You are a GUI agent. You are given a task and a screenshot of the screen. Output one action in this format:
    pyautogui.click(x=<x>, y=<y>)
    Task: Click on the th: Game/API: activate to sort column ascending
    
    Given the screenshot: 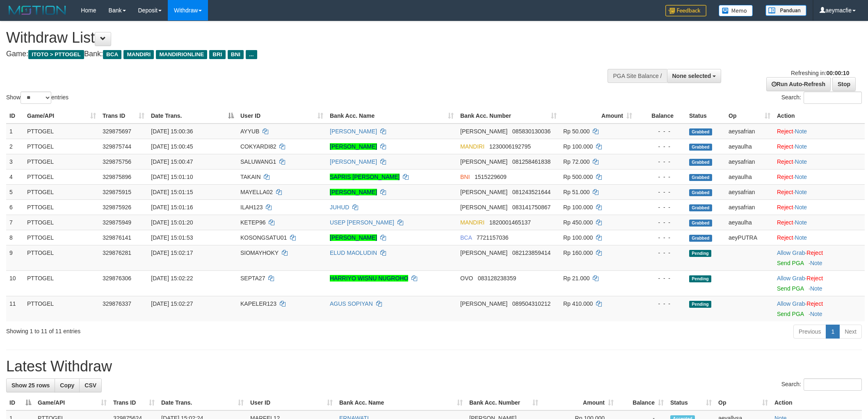 What is the action you would take?
    pyautogui.click(x=73, y=403)
    